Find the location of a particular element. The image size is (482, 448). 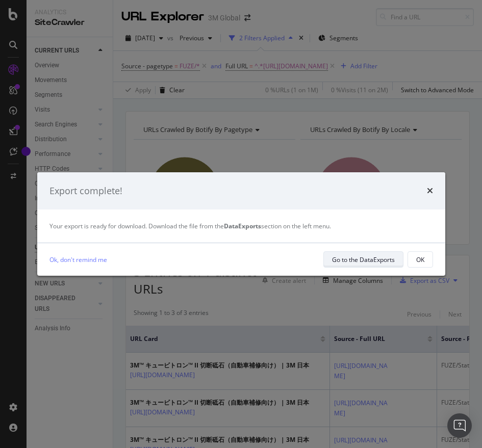

div: OK is located at coordinates (420, 259).